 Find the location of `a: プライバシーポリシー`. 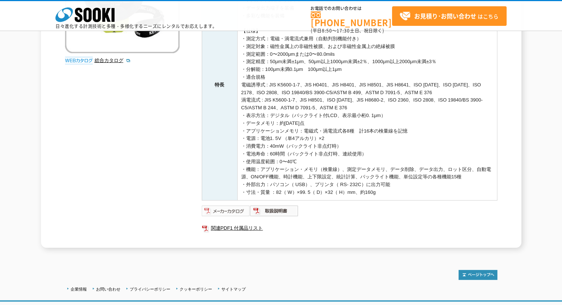

a: プライバシーポリシー is located at coordinates (150, 289).